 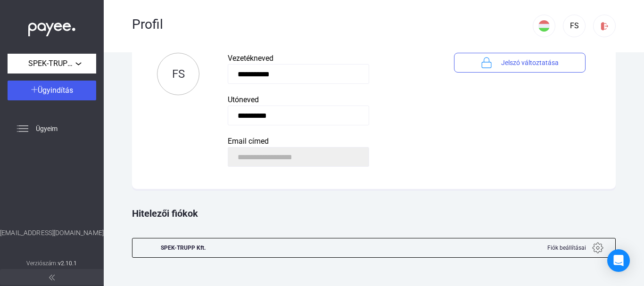 What do you see at coordinates (34, 90) in the screenshot?
I see `img: plus-white.svg` at bounding box center [34, 90].